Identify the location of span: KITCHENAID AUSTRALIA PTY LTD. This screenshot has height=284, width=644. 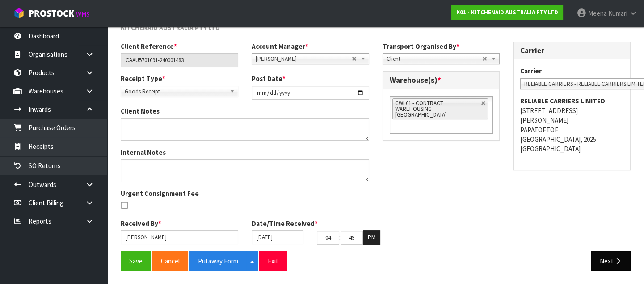
(170, 27).